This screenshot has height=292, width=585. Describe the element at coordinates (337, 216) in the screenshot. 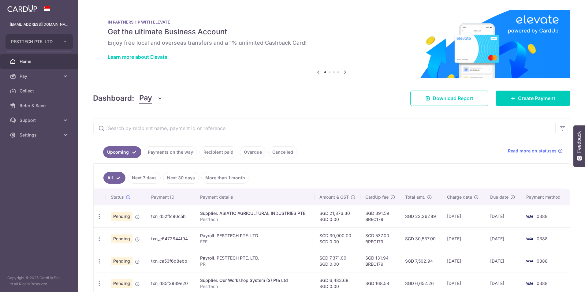

I see `td: SGD 21,876.30 SGD 0.00` at that location.